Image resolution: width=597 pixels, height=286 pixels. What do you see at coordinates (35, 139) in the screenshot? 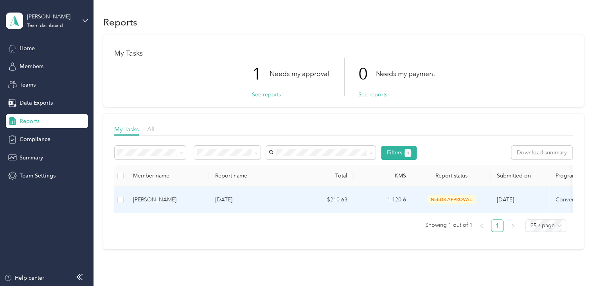
I see `span: Compliance` at bounding box center [35, 139].